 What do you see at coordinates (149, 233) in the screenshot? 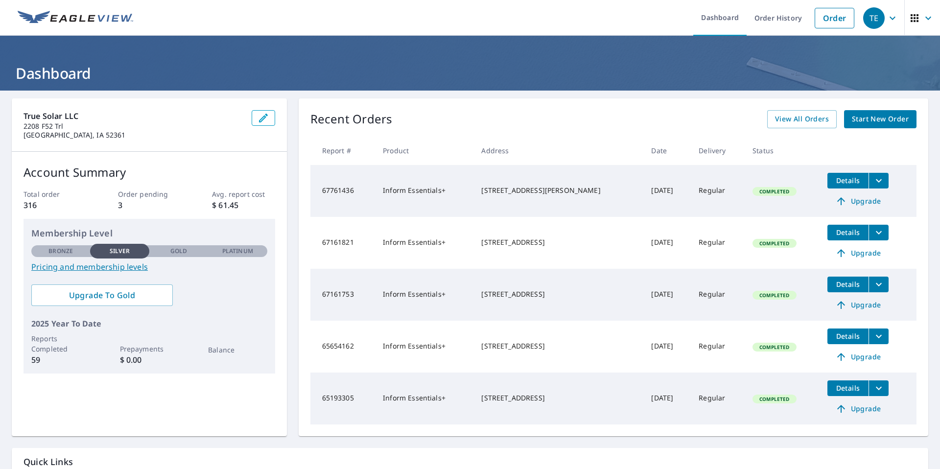
I see `p: Membership Level` at bounding box center [149, 233].